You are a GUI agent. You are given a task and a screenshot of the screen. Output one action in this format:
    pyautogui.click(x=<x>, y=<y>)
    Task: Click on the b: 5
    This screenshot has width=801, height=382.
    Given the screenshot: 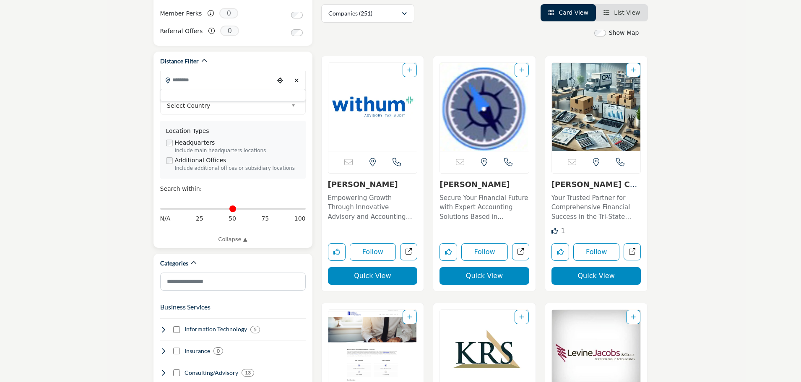 What is the action you would take?
    pyautogui.click(x=255, y=330)
    